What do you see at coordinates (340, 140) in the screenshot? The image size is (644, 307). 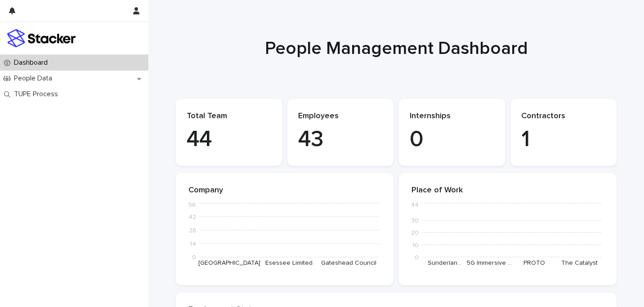 I see `p: 43` at bounding box center [340, 140].